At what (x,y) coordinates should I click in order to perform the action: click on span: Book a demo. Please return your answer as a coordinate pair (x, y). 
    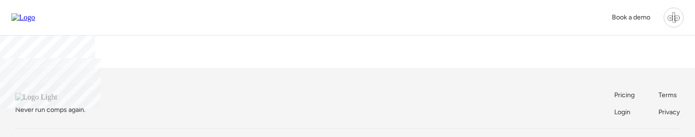
    Looking at the image, I should click on (631, 17).